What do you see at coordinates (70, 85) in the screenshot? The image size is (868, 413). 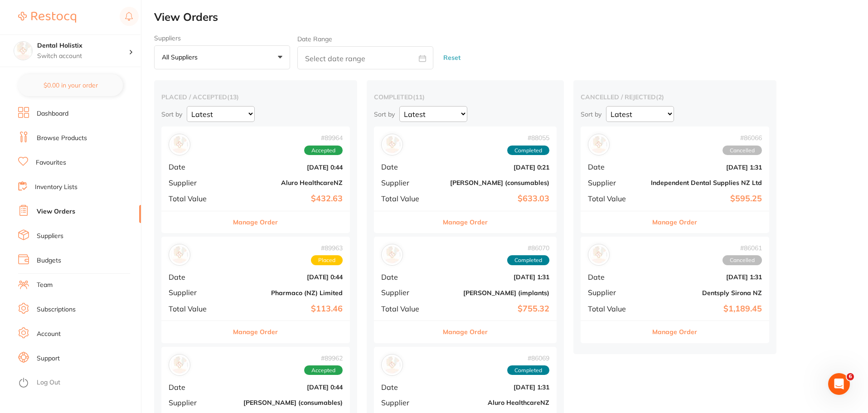 I see `button: $0.00 in your order` at bounding box center [70, 85].